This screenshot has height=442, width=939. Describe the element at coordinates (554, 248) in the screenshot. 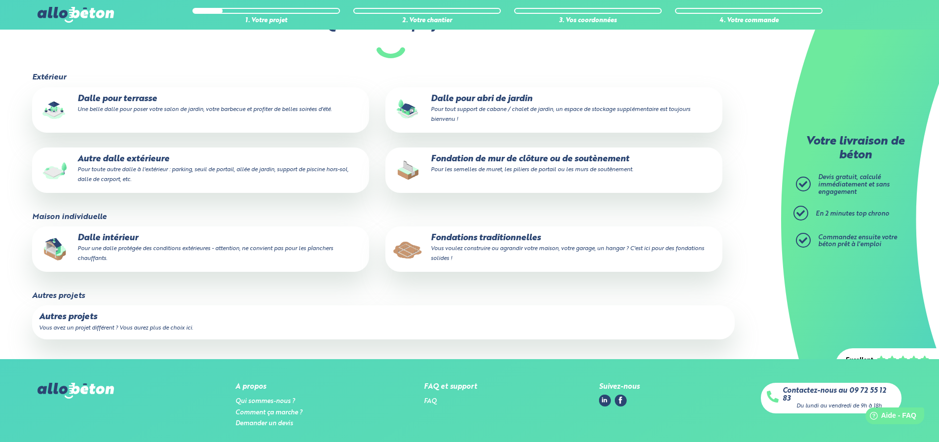

I see `p: Fondations traditionnelles` at that location.